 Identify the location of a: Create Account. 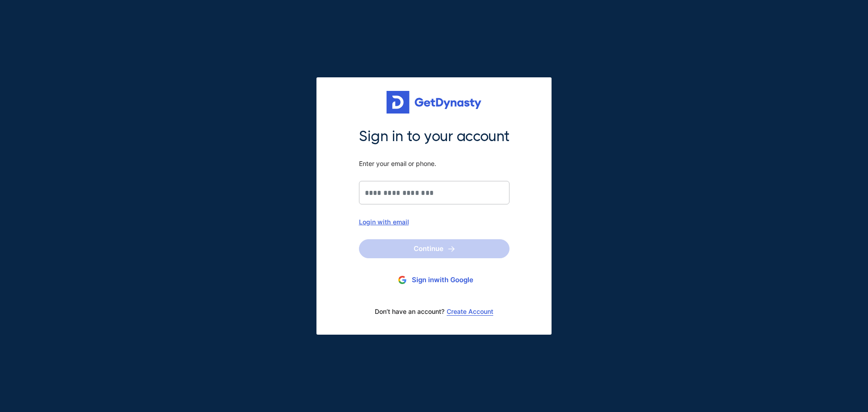
(470, 312).